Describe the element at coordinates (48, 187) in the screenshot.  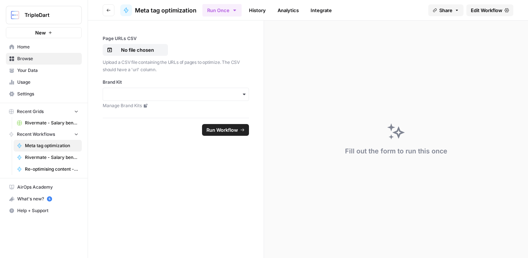
I see `span: AirOps Academy` at that location.